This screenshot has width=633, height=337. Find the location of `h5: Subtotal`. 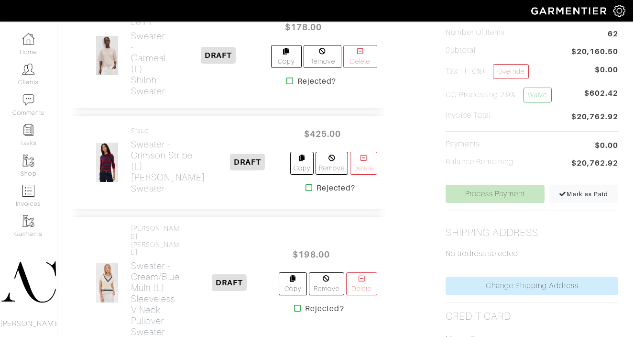

h5: Subtotal is located at coordinates (460, 50).